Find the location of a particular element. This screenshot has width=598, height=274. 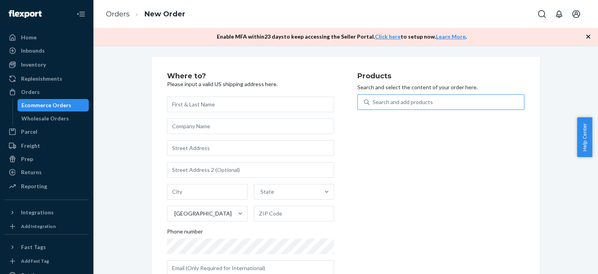

a: Freight is located at coordinates (47, 146).